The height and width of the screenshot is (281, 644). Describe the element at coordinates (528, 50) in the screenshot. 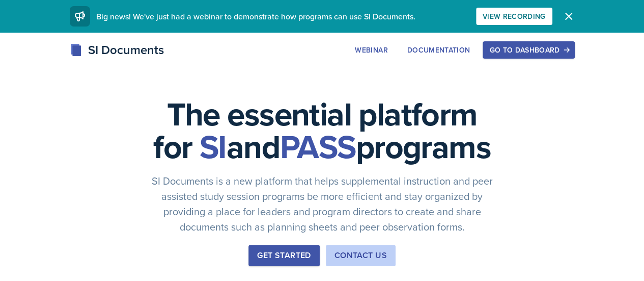

I see `button: Go to Dashboard` at that location.